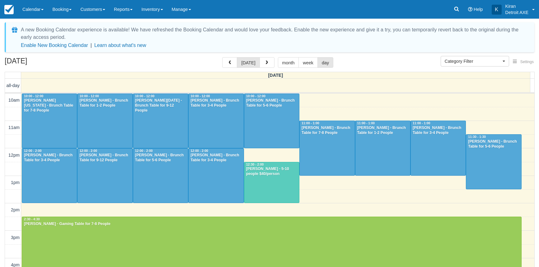 The width and height of the screenshot is (539, 267). What do you see at coordinates (14, 155) in the screenshot?
I see `span: 12pm` at bounding box center [14, 155].